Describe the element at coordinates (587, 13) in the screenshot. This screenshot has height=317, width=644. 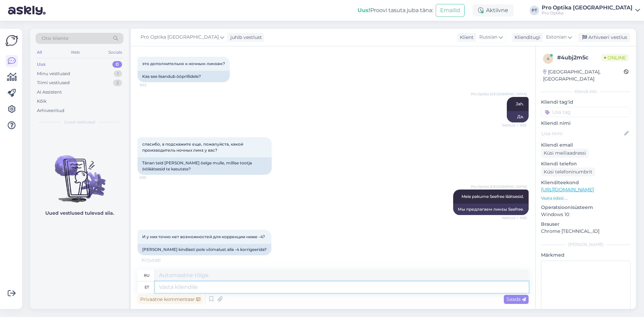
I see `div: Pro Optika` at that location.